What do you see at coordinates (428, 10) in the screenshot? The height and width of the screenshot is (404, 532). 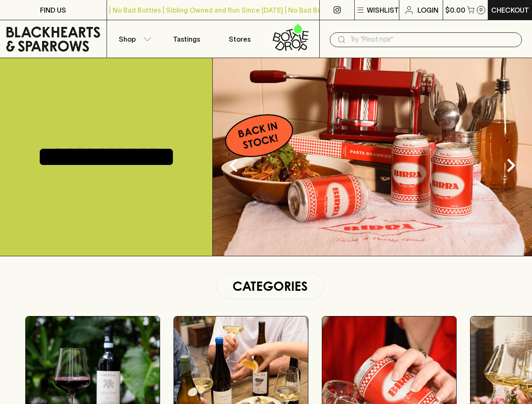 I see `p: Login` at bounding box center [428, 10].